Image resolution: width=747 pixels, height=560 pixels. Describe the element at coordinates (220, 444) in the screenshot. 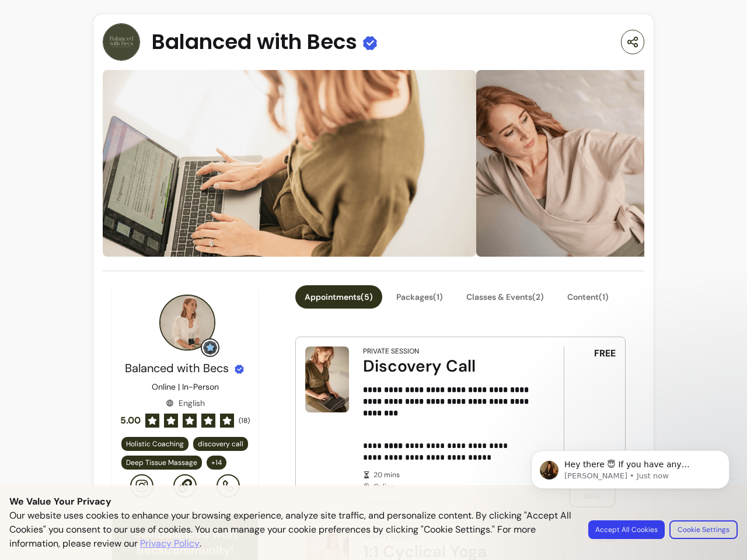

I see `span: discovery call` at that location.